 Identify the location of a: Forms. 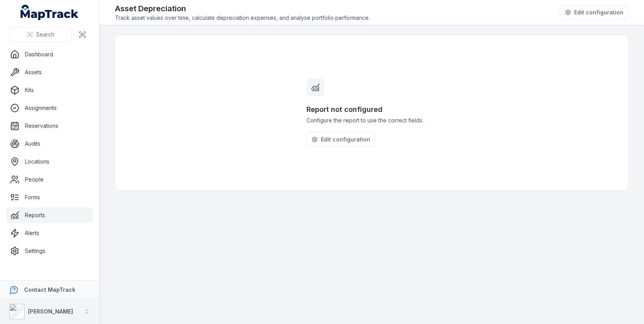
(49, 197).